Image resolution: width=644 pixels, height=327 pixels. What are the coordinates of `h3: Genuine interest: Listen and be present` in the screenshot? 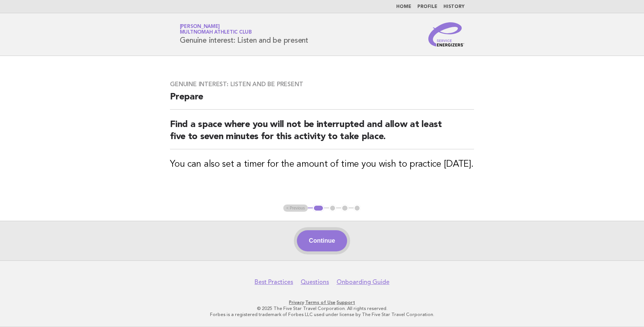 It's located at (322, 84).